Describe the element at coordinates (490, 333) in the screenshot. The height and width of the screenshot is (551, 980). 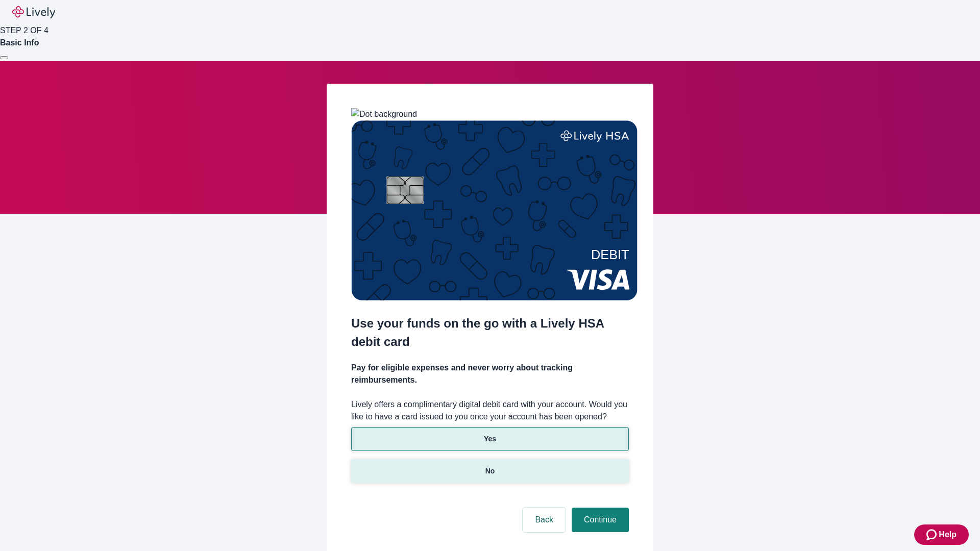
I see `h2: Use your funds on the go with a Lively HSA debit card` at that location.